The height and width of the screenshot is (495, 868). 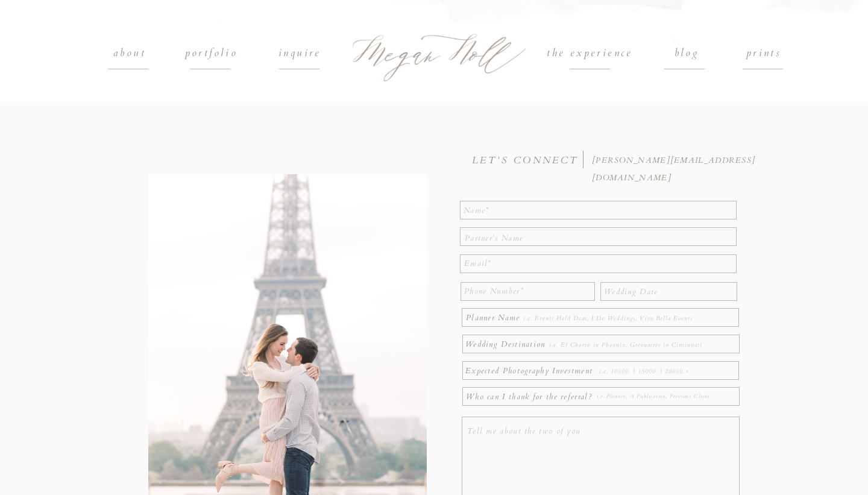 I want to click on p: Planner Name, so click(x=495, y=318).